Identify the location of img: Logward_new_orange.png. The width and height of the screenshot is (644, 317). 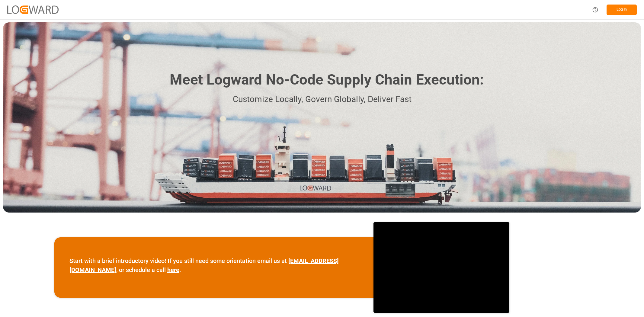
(33, 9).